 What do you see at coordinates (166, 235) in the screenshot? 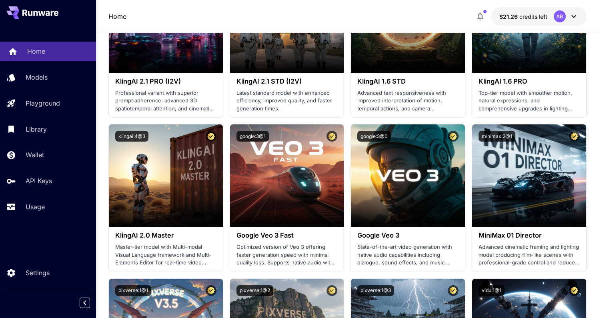
I see `h3: KlingAI 2.0 Master` at bounding box center [166, 235].